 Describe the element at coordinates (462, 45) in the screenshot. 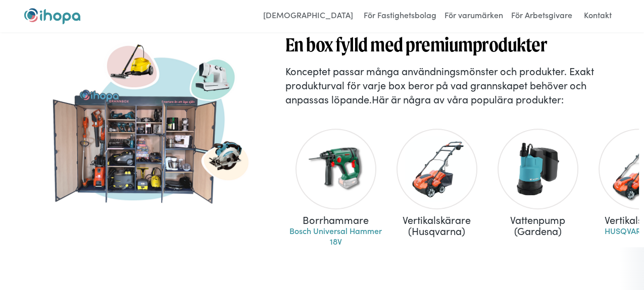

I see `h3: En box fylld med premiumprodukter` at that location.